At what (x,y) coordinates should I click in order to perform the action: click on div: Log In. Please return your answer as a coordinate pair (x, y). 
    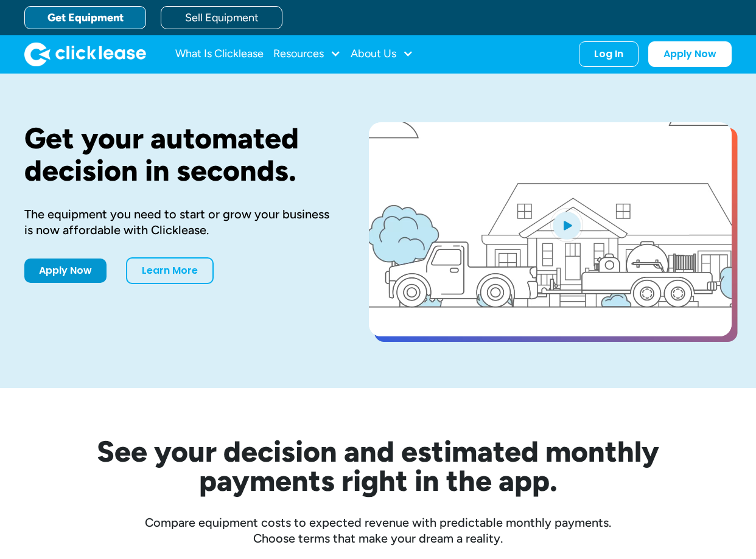
    Looking at the image, I should click on (608, 54).